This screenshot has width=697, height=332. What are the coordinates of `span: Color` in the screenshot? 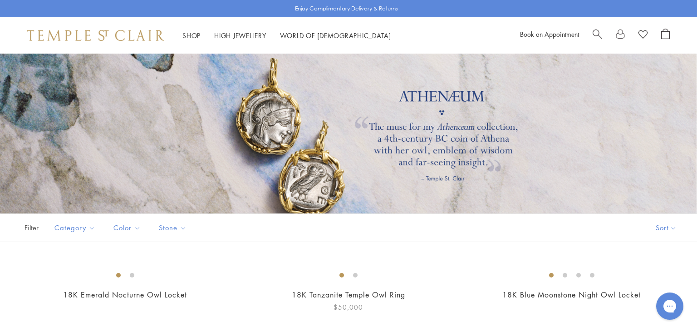 It's located at (128, 227).